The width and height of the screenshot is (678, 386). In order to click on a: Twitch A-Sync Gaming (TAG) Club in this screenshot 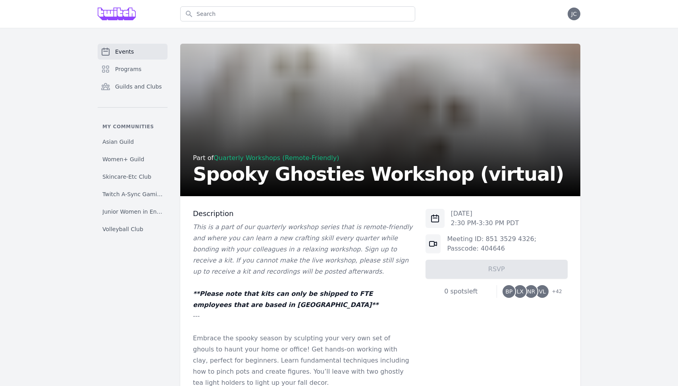, I will do `click(133, 194)`.